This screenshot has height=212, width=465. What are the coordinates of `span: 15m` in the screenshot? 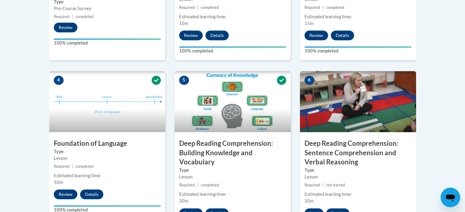 It's located at (309, 23).